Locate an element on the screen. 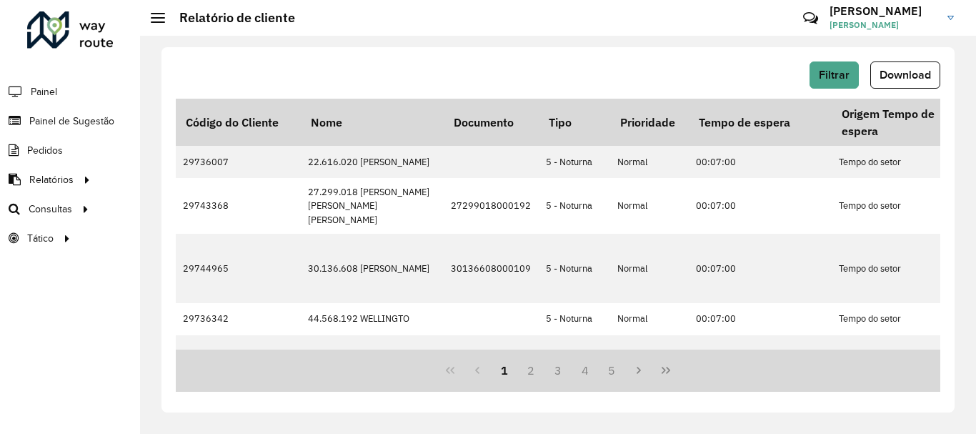  button: Next Page is located at coordinates (639, 370).